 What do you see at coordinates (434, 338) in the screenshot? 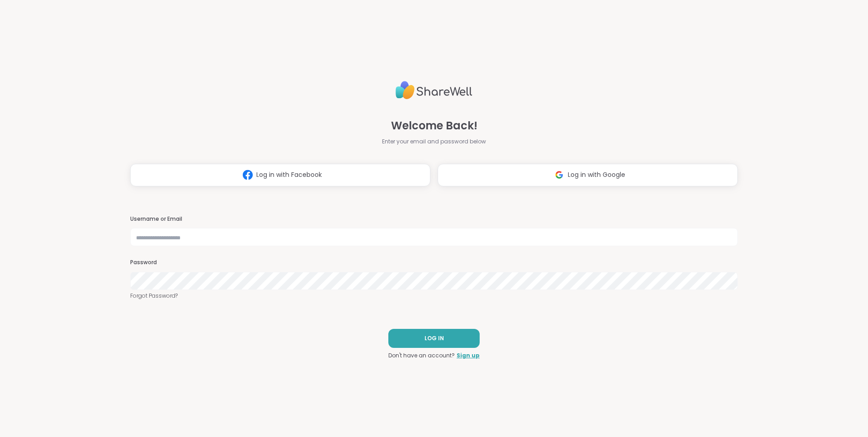
I see `span: LOG IN` at bounding box center [434, 338].